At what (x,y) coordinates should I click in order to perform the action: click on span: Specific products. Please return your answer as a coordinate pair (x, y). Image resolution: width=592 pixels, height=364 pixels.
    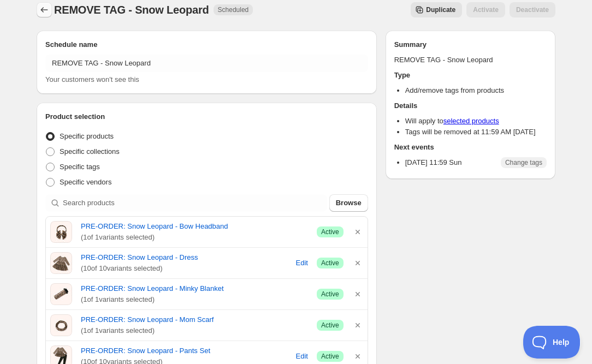
    Looking at the image, I should click on (86, 136).